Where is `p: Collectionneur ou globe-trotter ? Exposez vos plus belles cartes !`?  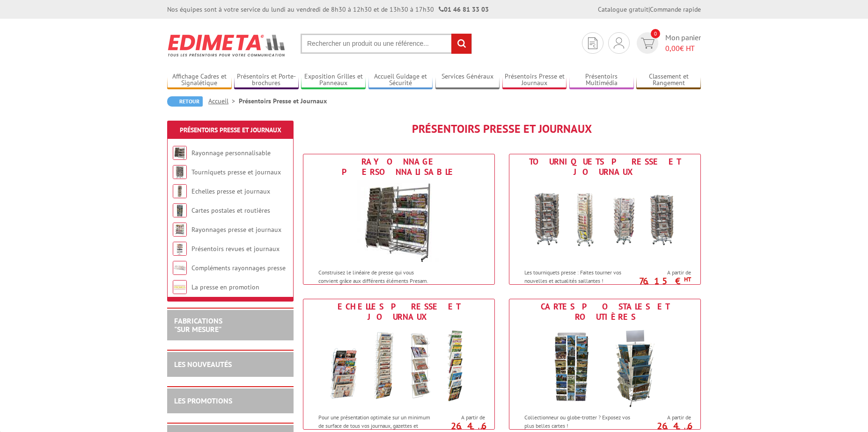 p: Collectionneur ou globe-trotter ? Exposez vos plus belles cartes ! is located at coordinates (583, 421).